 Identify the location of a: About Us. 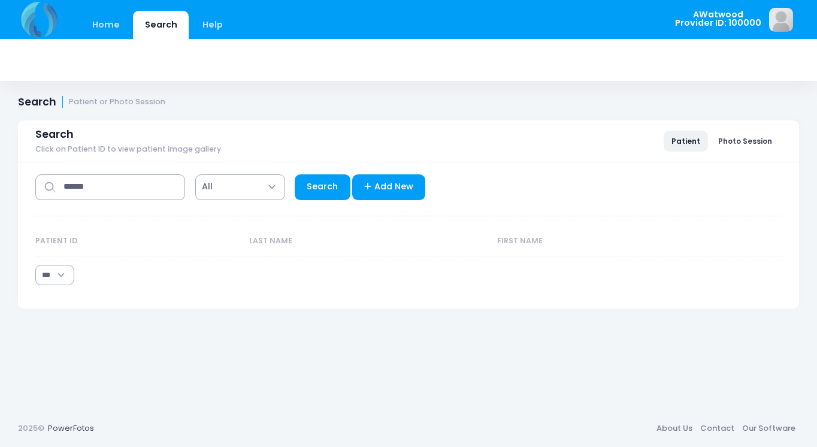
(674, 428).